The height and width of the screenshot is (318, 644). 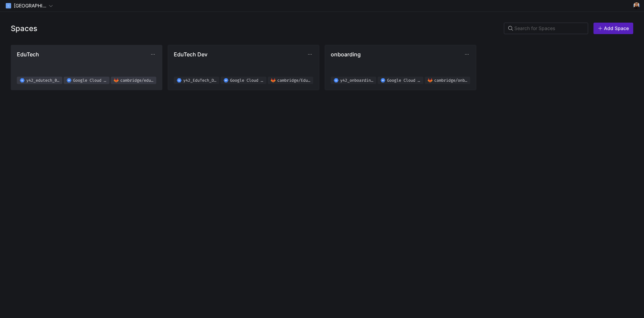 What do you see at coordinates (44, 80) in the screenshot?
I see `span: y42_edutech_02f619b8d4e94d2ab8830fef0a38a076` at bounding box center [44, 80].